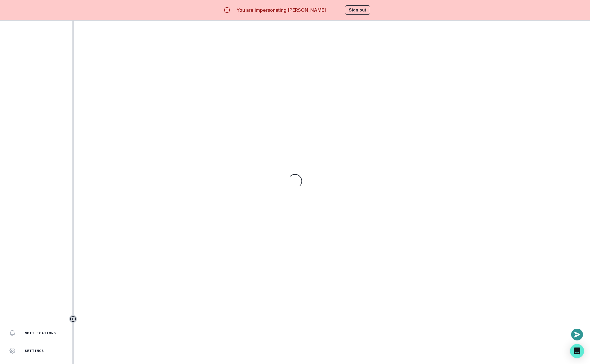  What do you see at coordinates (73, 319) in the screenshot?
I see `button: Toggle sidebar` at bounding box center [73, 319].